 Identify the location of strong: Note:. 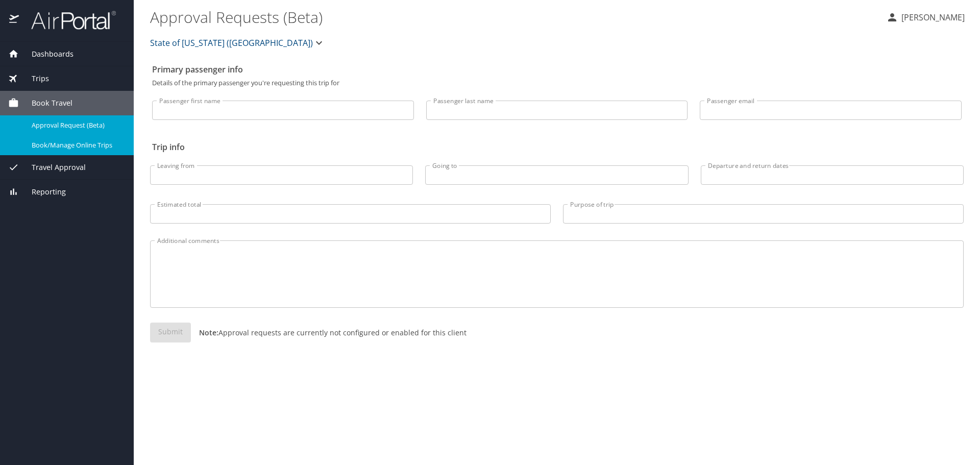
(209, 333).